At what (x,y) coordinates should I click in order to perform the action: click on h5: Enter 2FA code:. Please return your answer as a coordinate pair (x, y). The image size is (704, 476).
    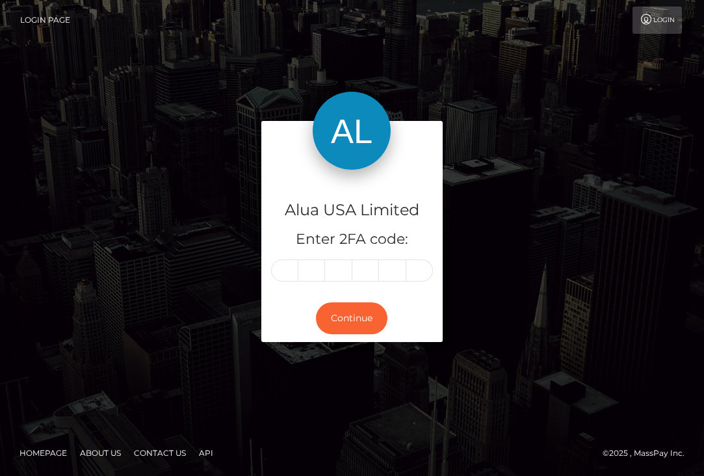
    Looking at the image, I should click on (352, 239).